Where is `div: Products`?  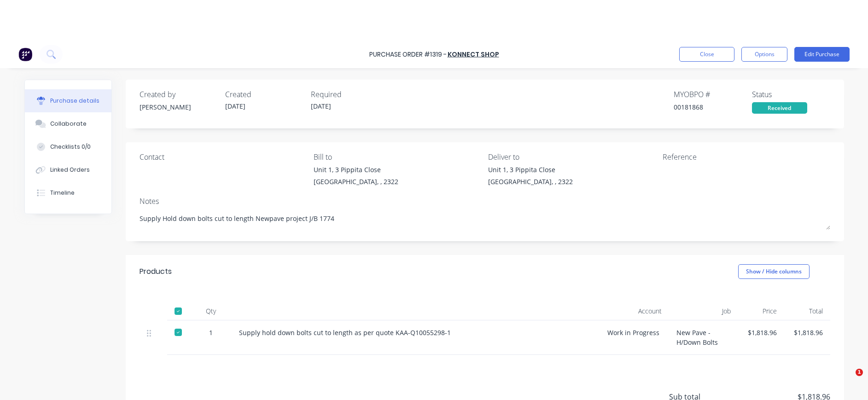 div: Products is located at coordinates (155, 271).